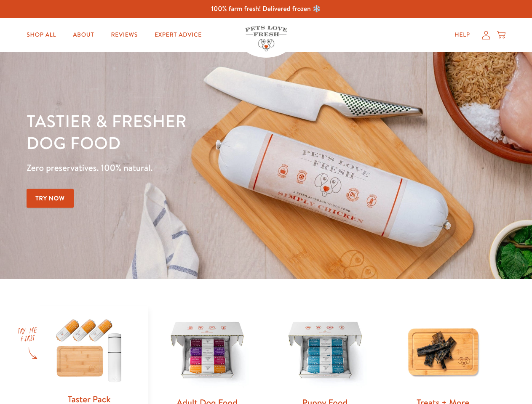  I want to click on a: About, so click(84, 35).